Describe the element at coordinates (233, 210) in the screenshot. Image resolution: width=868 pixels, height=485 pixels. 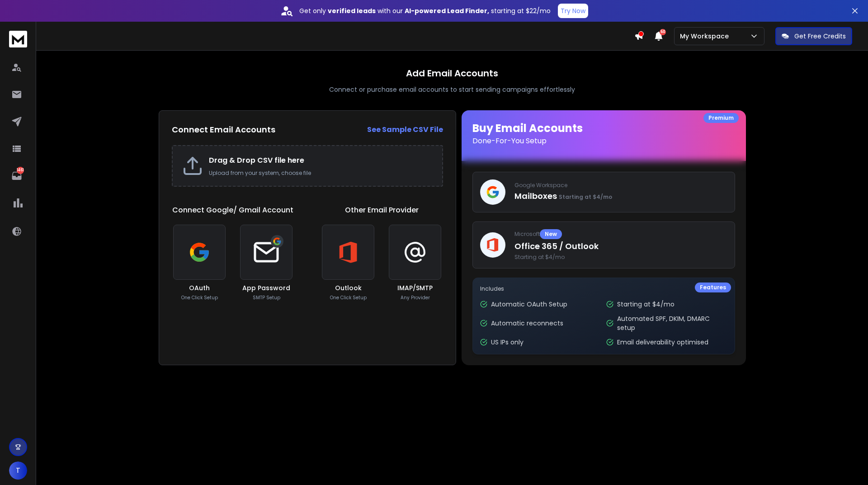
I see `h1: Connect Google/ Gmail Account` at that location.